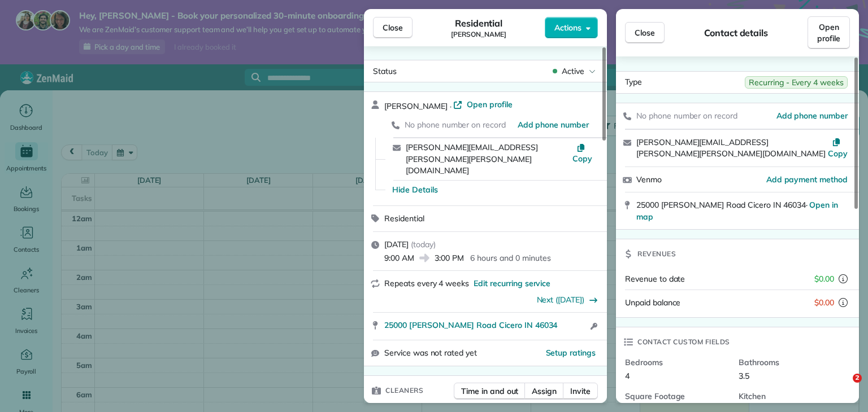 Image resolution: width=868 pixels, height=412 pixels. Describe the element at coordinates (655, 279) in the screenshot. I see `span: Revenue to date` at that location.